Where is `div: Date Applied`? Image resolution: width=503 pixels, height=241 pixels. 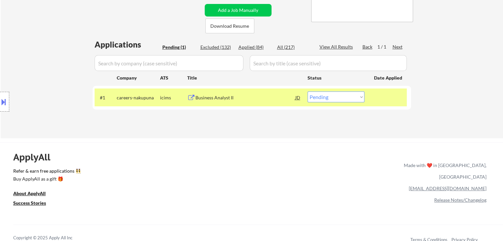 div: Date Applied is located at coordinates (388, 78).